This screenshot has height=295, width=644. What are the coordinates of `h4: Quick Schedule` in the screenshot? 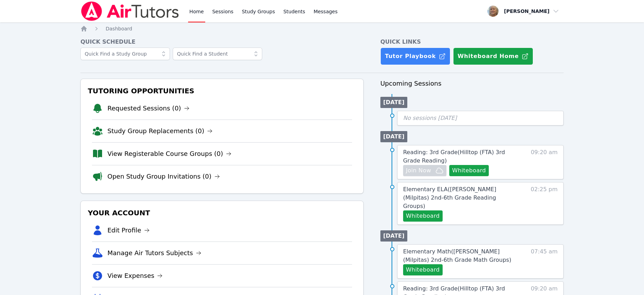 It's located at (222, 42).